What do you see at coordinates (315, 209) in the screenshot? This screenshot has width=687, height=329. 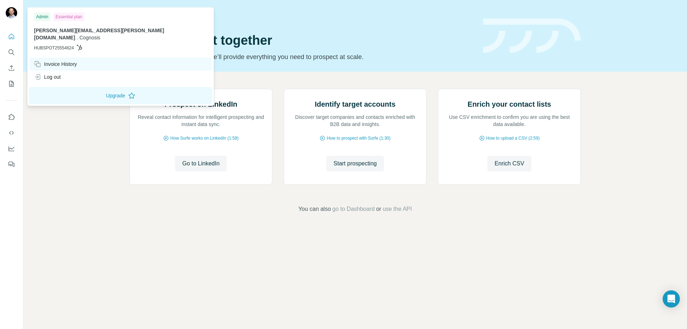 I see `span: You can also` at bounding box center [315, 209].